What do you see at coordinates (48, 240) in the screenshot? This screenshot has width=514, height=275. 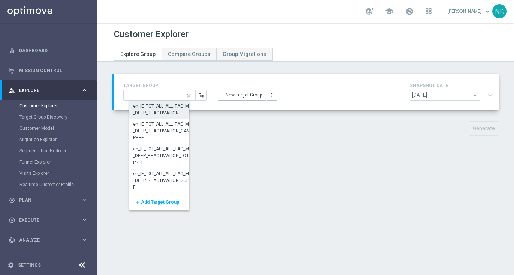 I see `div: track_changes Analyze keyboard_arrow_right` at bounding box center [48, 240].